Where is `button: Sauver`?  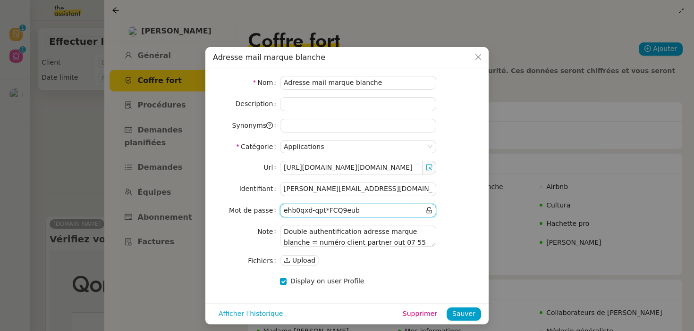 button: Sauver is located at coordinates (463, 314).